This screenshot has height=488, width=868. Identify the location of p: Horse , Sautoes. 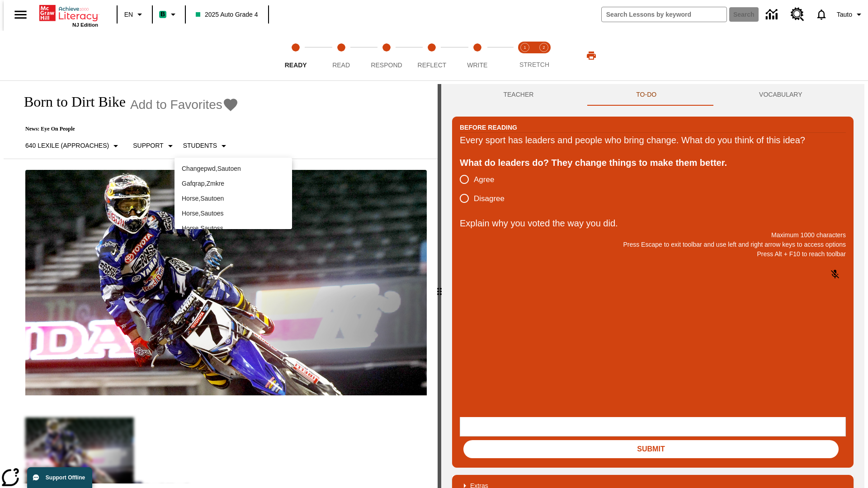
(234, 213).